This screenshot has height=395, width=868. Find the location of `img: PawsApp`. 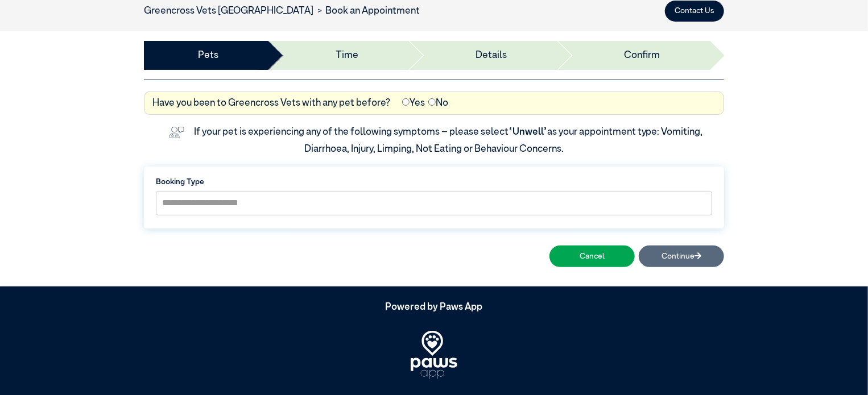

img: PawsApp is located at coordinates (434, 355).